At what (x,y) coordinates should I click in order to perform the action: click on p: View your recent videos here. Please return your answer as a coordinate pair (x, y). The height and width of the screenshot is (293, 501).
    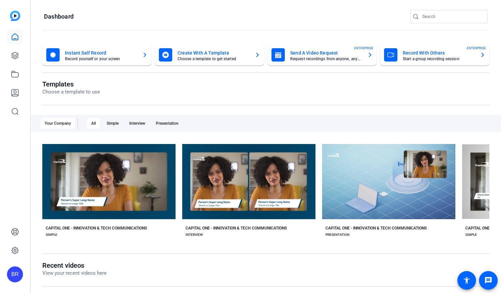
    Looking at the image, I should click on (74, 273).